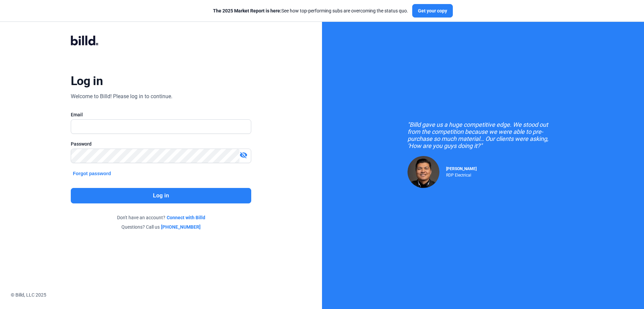 This screenshot has width=644, height=309. I want to click on div: RDP Electrical, so click(461, 174).